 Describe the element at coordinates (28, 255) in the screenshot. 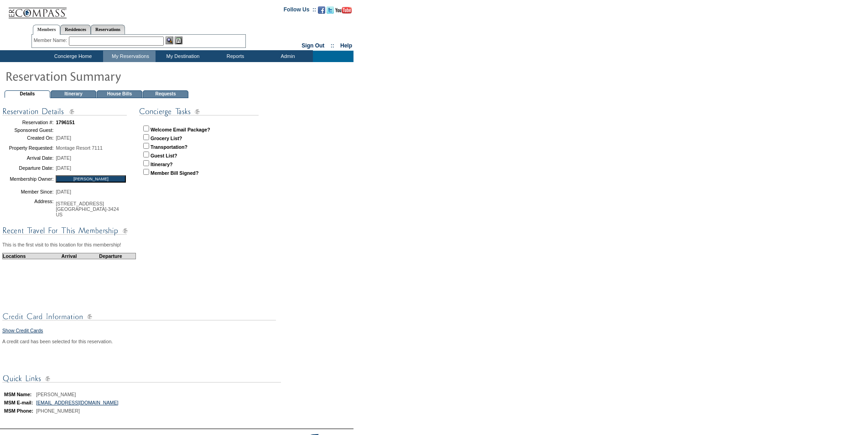

I see `td: Locations` at that location.